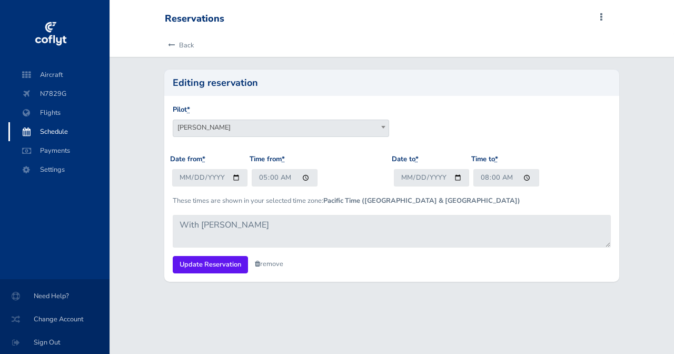 The height and width of the screenshot is (354, 674). I want to click on span: N7829G, so click(59, 94).